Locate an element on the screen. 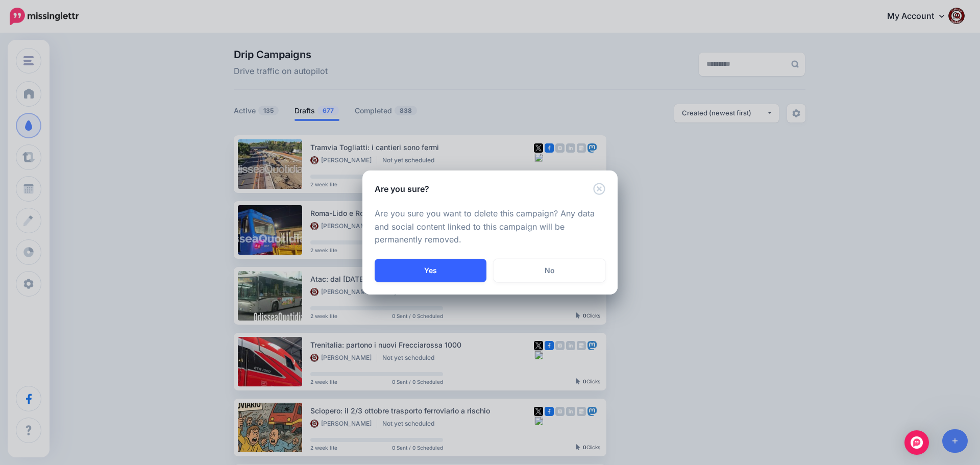  div: Open Intercom Messenger is located at coordinates (917, 443).